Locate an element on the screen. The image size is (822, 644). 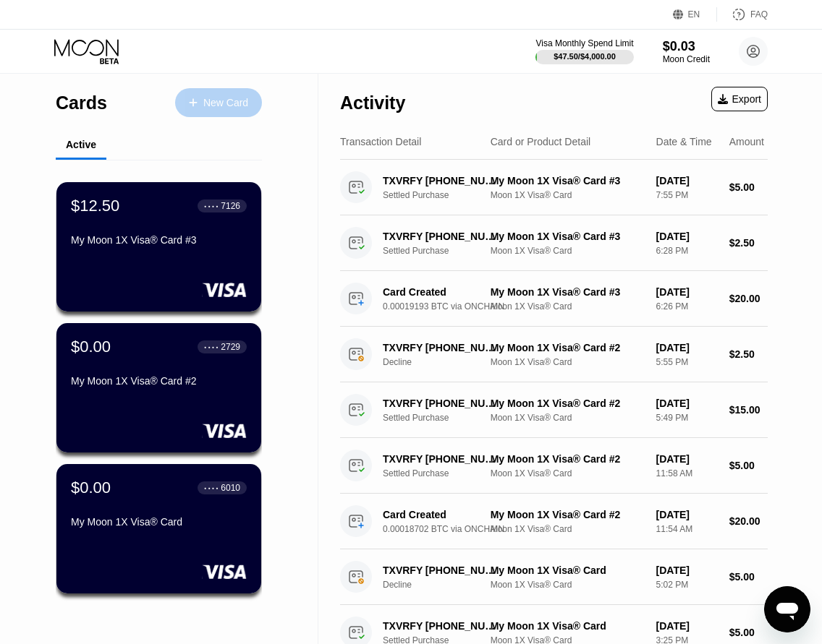
div: Moon Credit is located at coordinates (686, 59).